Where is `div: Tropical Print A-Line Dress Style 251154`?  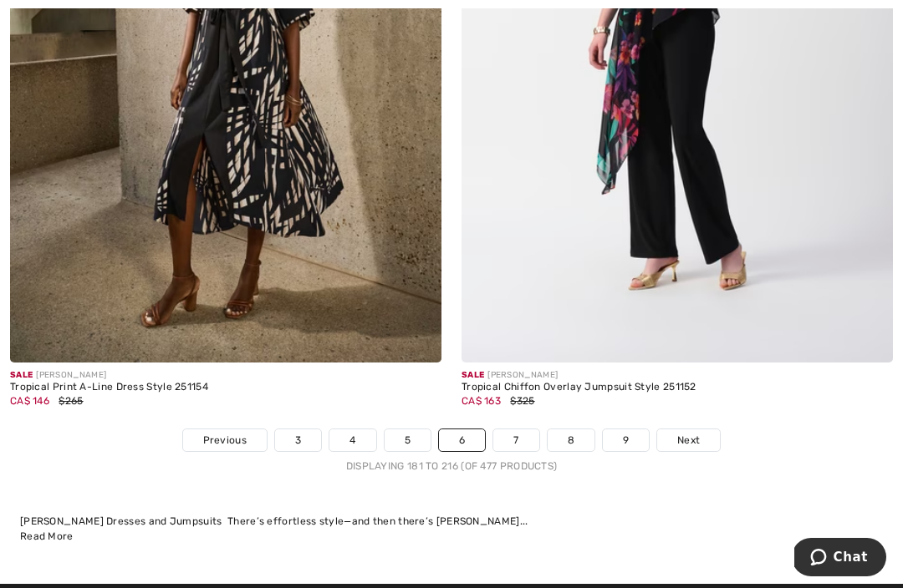 div: Tropical Print A-Line Dress Style 251154 is located at coordinates (226, 388).